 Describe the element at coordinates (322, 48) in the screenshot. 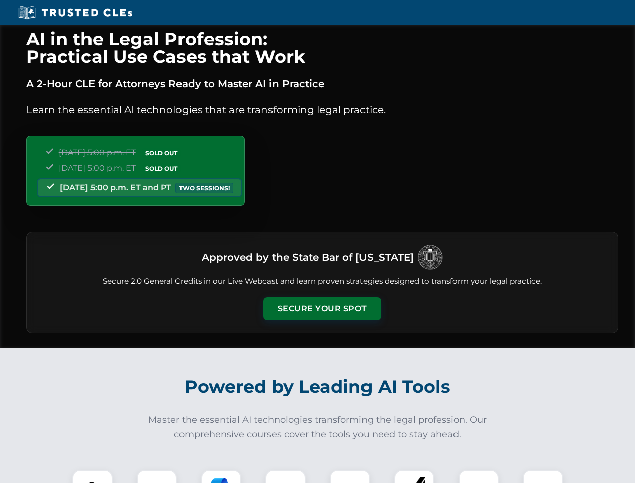

I see `h1: AI in the Legal Profession: Practical Use Cases that Work` at that location.